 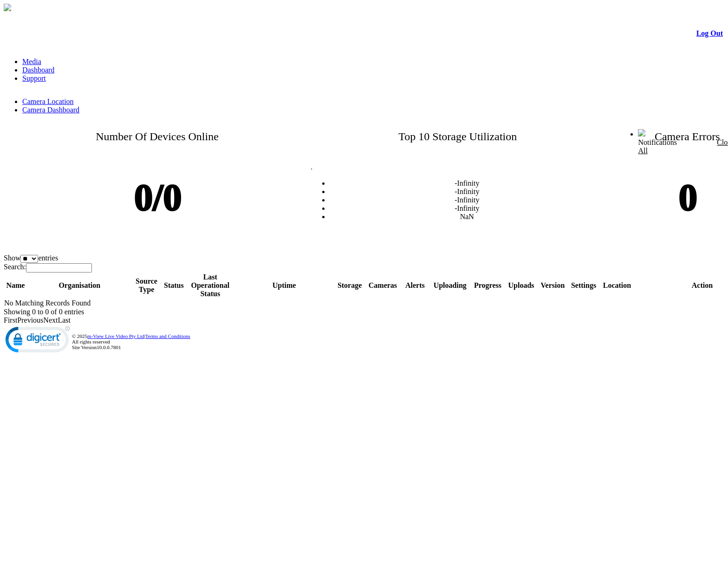 I want to click on th: Source Type : activate to sort column ascending, so click(x=147, y=286).